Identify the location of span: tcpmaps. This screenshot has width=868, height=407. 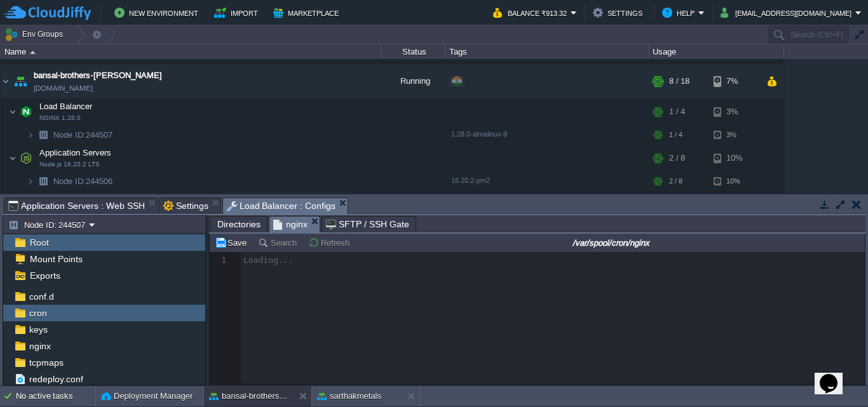
(46, 363).